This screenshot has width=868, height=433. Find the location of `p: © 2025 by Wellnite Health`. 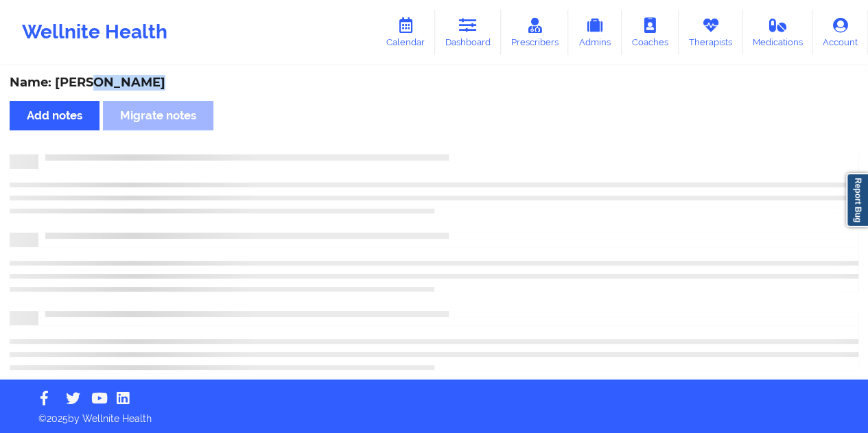

p: © 2025 by Wellnite Health is located at coordinates (434, 414).